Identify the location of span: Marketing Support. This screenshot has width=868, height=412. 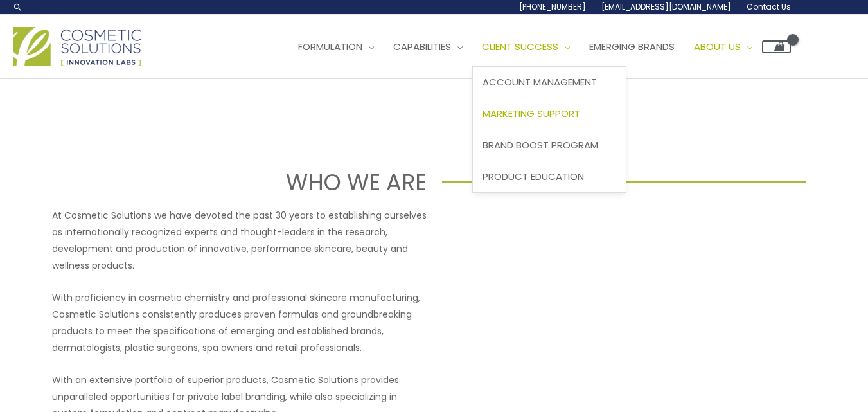
(531, 113).